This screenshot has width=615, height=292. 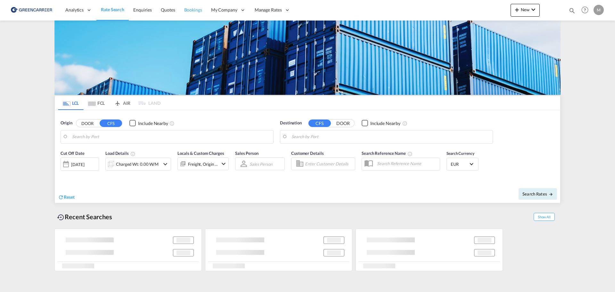 I want to click on span: Search Reference Name, so click(x=387, y=153).